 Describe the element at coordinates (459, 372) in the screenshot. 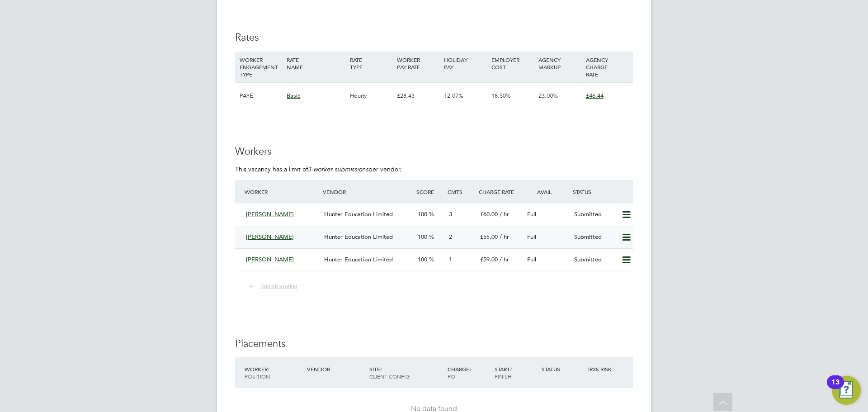

I see `span: / PO` at that location.